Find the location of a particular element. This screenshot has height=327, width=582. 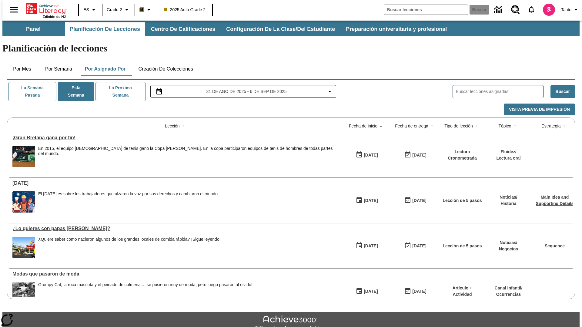

button: La semana pasada is located at coordinates (32, 92).